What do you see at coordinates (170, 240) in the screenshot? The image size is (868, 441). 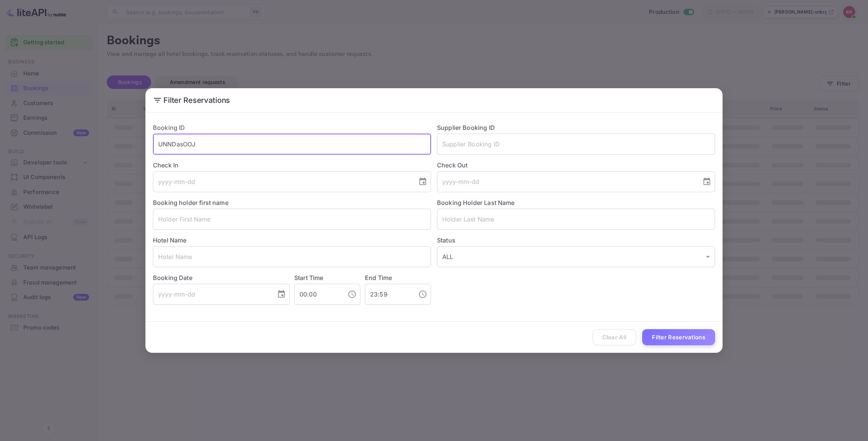 I see `label: Hotel Name` at bounding box center [170, 240].